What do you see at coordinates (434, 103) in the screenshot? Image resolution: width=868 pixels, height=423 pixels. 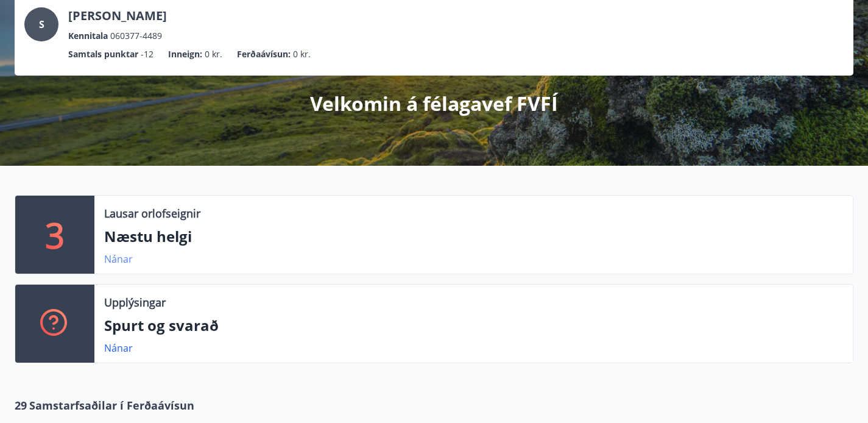 I see `p: Velkomin á félagavef FVFÍ` at bounding box center [434, 103].